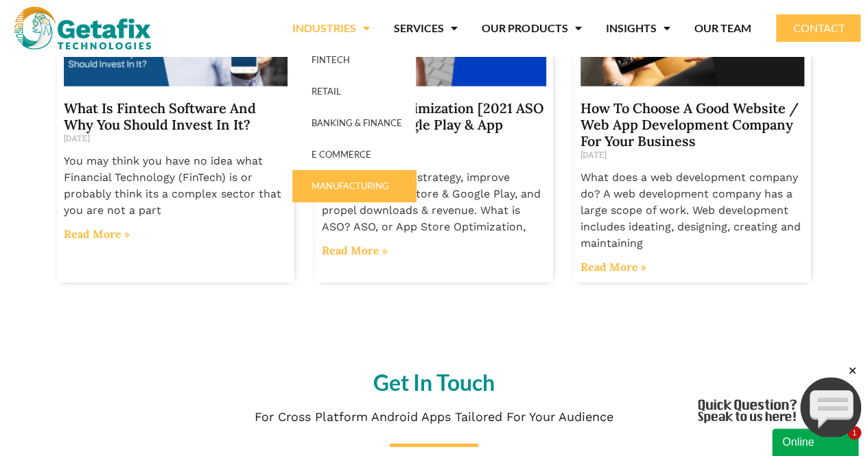 This screenshot has height=456, width=868. I want to click on a: SERVICES, so click(425, 28).